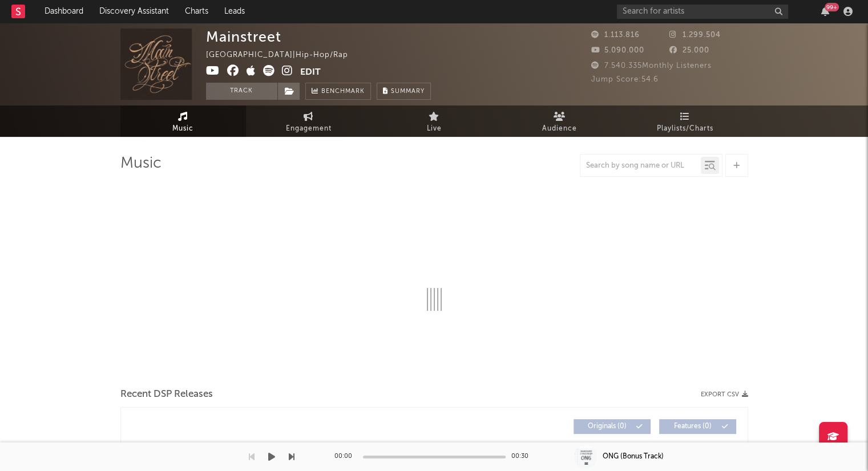  Describe the element at coordinates (183, 129) in the screenshot. I see `span: Music` at that location.